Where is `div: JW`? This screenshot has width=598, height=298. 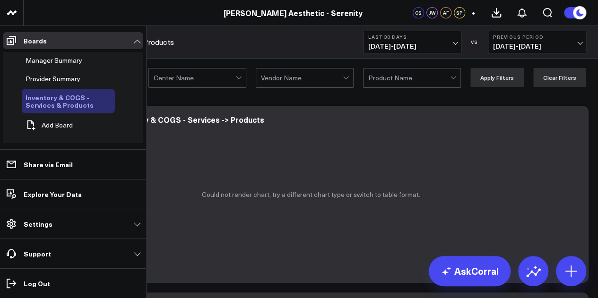
div: JW is located at coordinates (432, 13).